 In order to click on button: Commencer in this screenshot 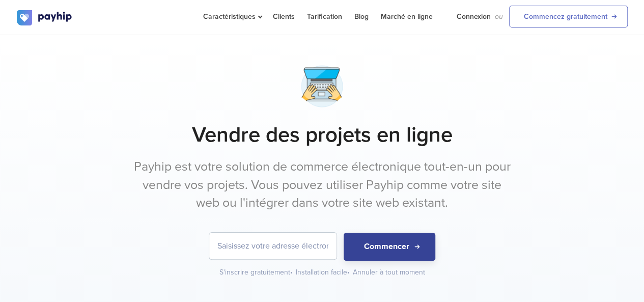, I will do `click(390, 246)`.